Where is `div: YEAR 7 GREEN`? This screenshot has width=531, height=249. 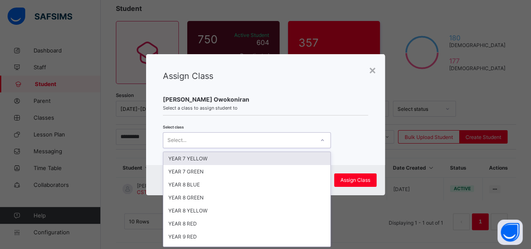
div: YEAR 7 GREEN is located at coordinates (247, 171).